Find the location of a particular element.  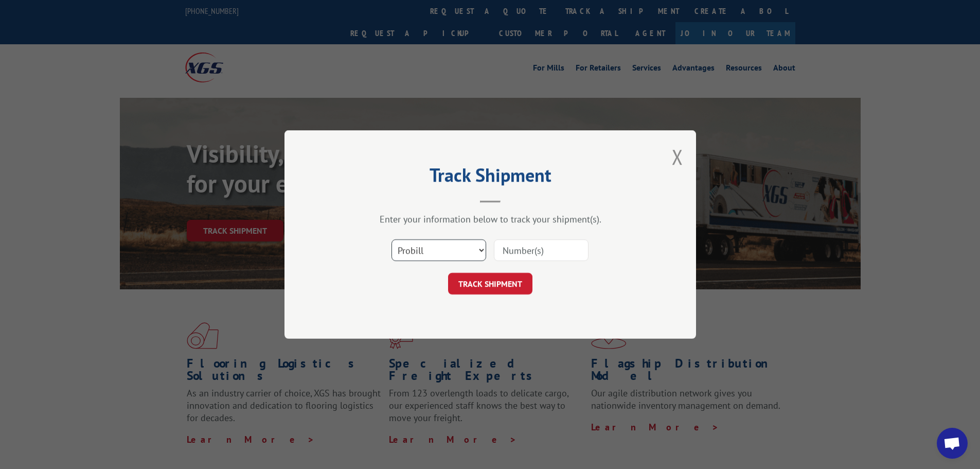

div: Open chat is located at coordinates (952, 444).